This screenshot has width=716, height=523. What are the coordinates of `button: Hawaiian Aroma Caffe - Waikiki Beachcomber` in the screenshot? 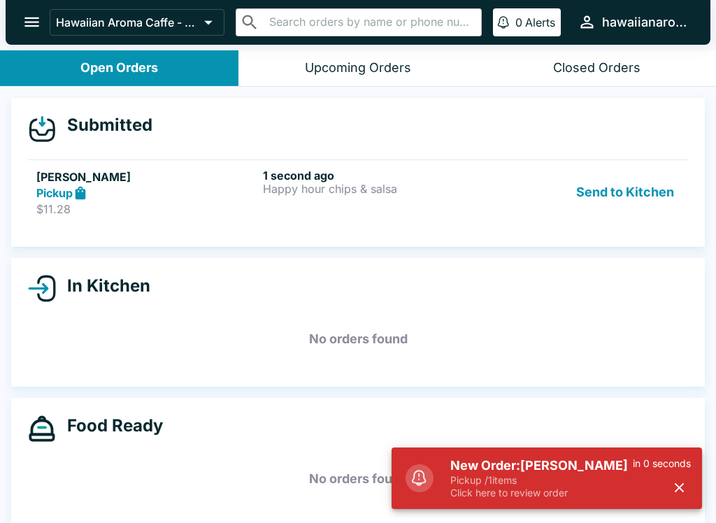 It's located at (137, 22).